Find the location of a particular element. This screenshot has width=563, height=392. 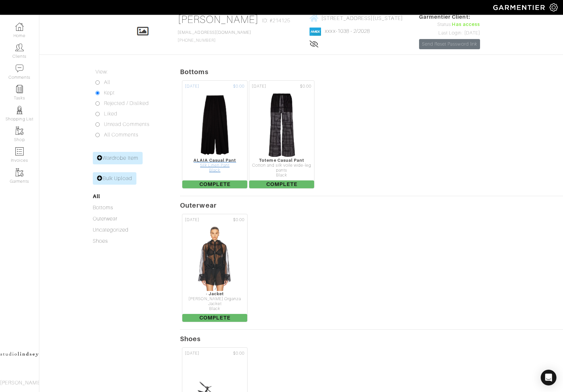

img: clients-icon-6bae9207a08558b7cb47a8932f037763ab4055f8c8b6bfacd5dc20c3e0201464.png is located at coordinates (19, 47).